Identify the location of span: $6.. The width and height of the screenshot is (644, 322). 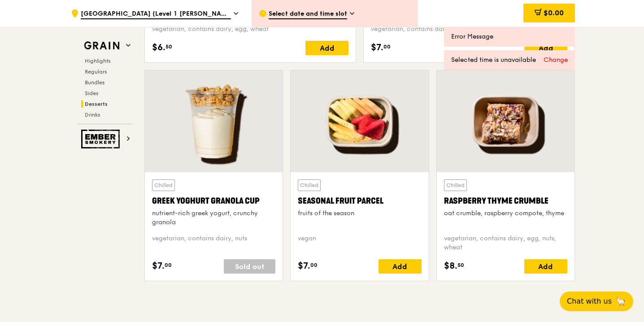
(159, 48).